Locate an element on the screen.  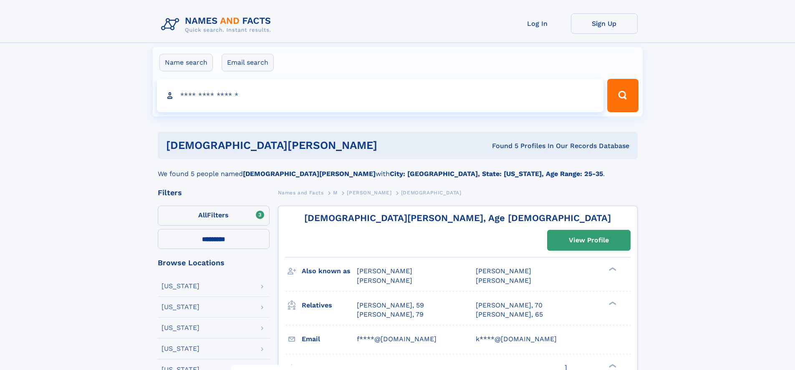
div: Found 5 Profiles In Our Records Database is located at coordinates (532, 146).